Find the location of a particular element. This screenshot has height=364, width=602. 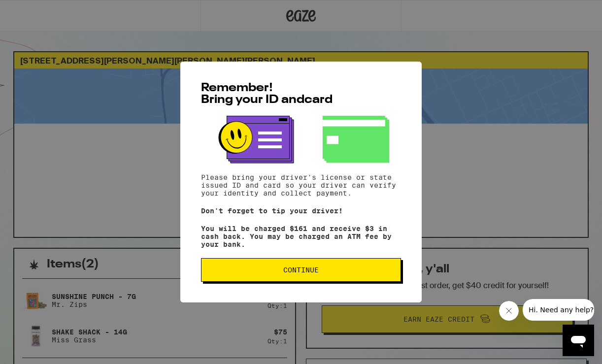

button: Continue is located at coordinates (301, 270).